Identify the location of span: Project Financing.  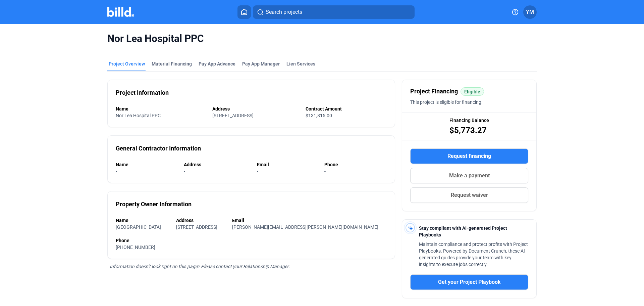
(434, 91).